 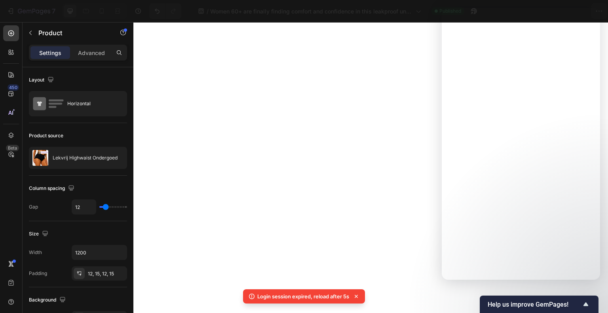 I want to click on button: Save, so click(x=539, y=11).